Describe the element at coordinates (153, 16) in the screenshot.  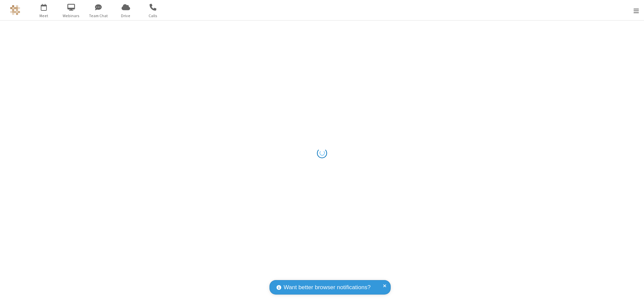
I see `span: Calls` at that location.